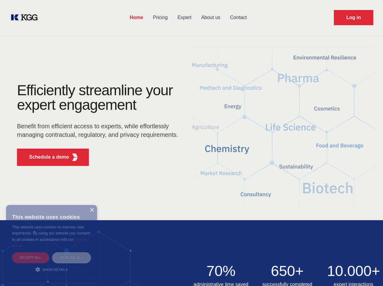 Image resolution: width=383 pixels, height=286 pixels. I want to click on a: About us, so click(211, 18).